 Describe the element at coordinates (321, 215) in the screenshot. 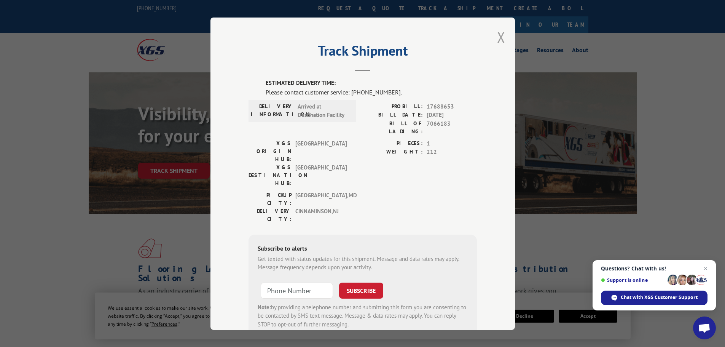

I see `span: CINNAMINSON , NJ` at that location.